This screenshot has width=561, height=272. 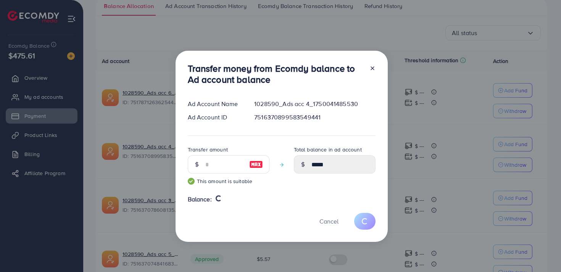 What do you see at coordinates (199, 199) in the screenshot?
I see `span: Balance:` at bounding box center [199, 199].